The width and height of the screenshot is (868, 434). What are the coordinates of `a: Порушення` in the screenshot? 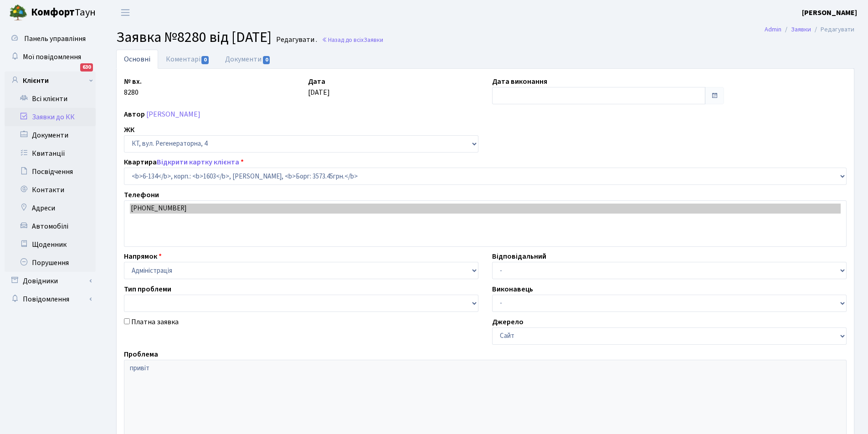 It's located at (50, 263).